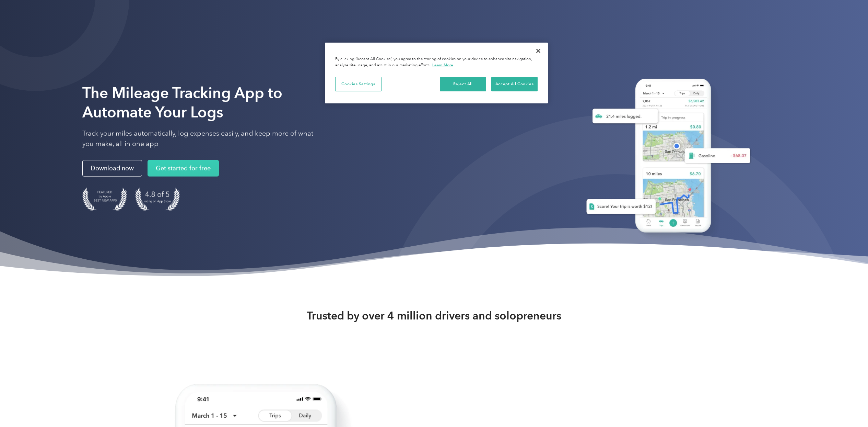  I want to click on button: Cookies Settings, so click(358, 84).